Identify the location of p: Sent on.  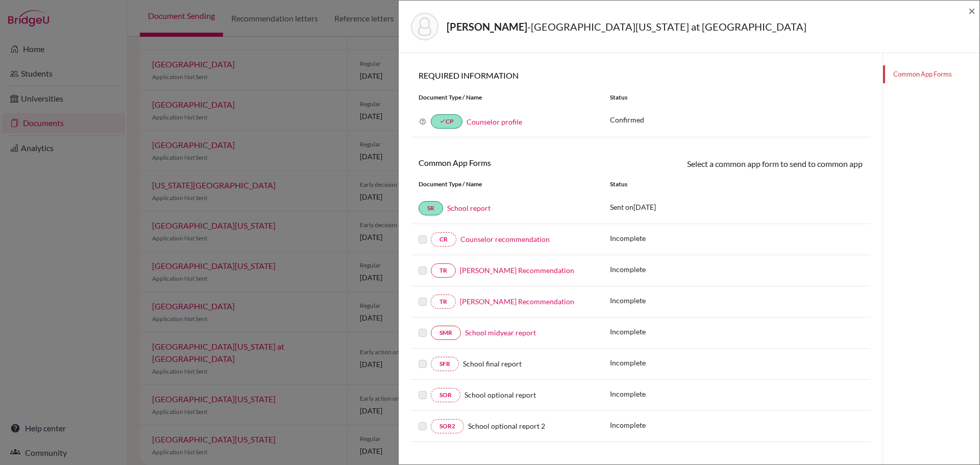
(633, 207).